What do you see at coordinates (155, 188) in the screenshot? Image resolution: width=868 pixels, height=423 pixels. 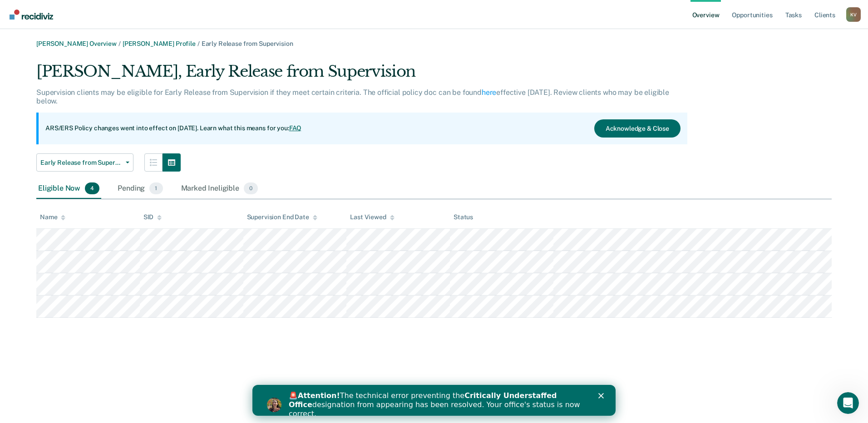 I see `span: 1` at bounding box center [155, 188].